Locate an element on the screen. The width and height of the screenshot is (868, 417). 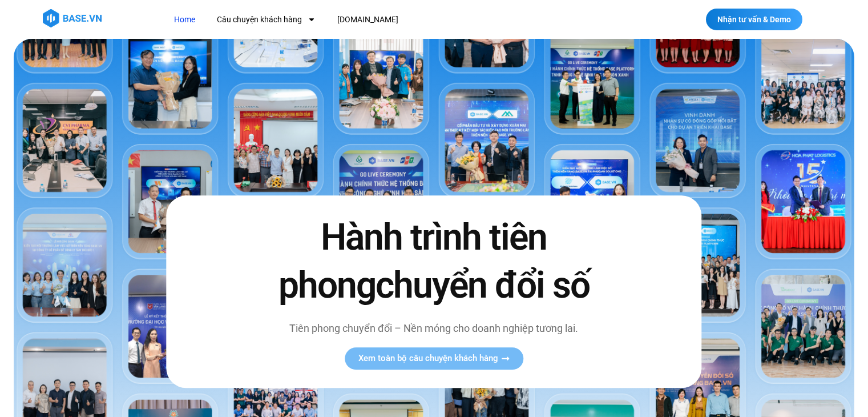
nav: Menu is located at coordinates (387, 19).